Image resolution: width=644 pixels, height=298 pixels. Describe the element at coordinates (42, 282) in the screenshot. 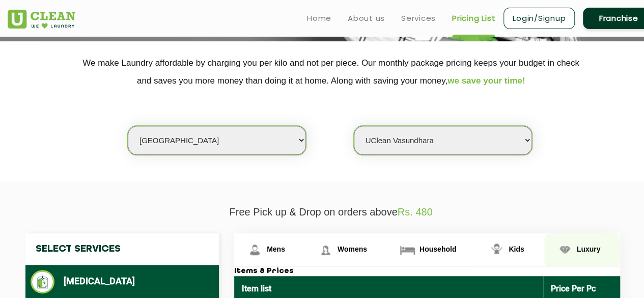

I see `img: Dry Cleaning` at that location.